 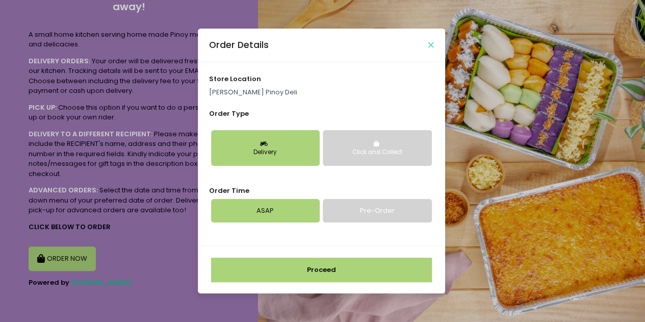 What do you see at coordinates (265, 153) in the screenshot?
I see `div: Delivery` at bounding box center [265, 153].